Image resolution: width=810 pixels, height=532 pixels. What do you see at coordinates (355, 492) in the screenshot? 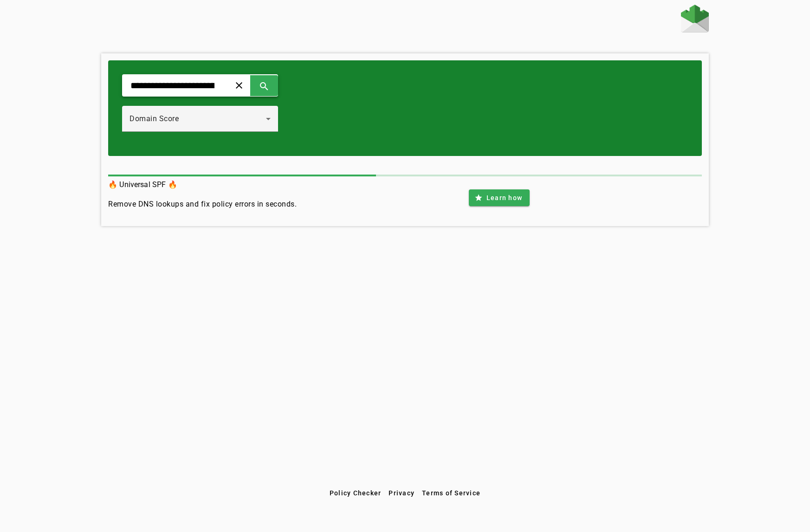
I see `span: Policy Checker` at bounding box center [355, 492].